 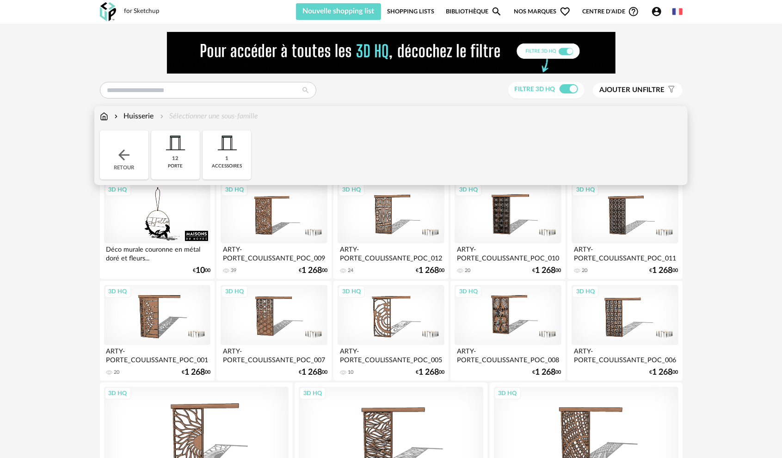 What do you see at coordinates (227, 166) in the screenshot?
I see `div: accessoires` at bounding box center [227, 166].